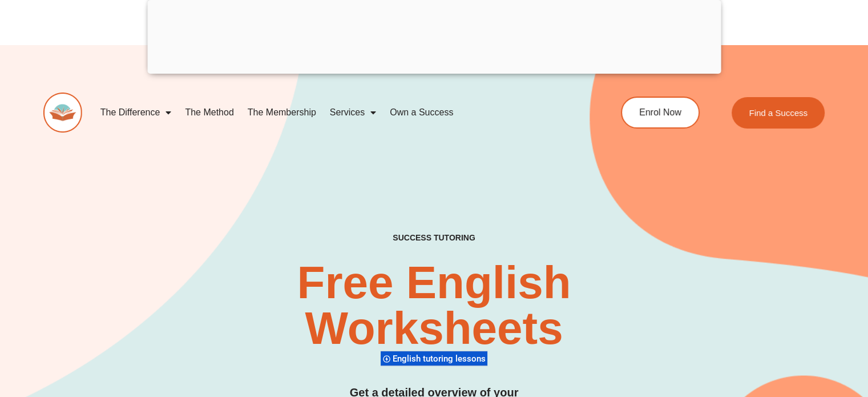 The width and height of the screenshot is (868, 397). Describe the element at coordinates (660, 112) in the screenshot. I see `a: Enrol Now` at that location.